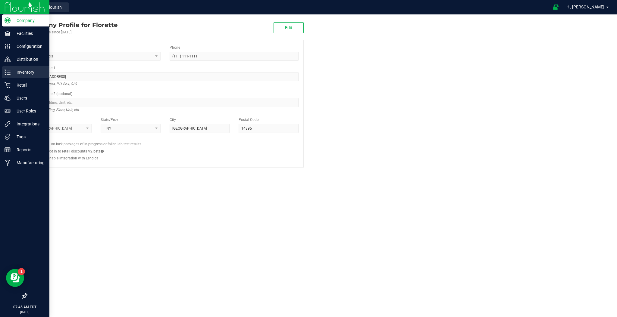 The height and width of the screenshot is (317, 617). Describe the element at coordinates (8, 20) in the screenshot. I see `inline-svg: Company` at that location.